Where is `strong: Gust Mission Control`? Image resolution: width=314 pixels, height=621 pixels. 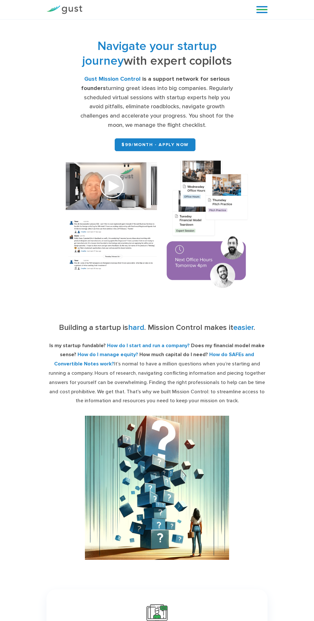
strong: Gust Mission Control is located at coordinates (112, 79).